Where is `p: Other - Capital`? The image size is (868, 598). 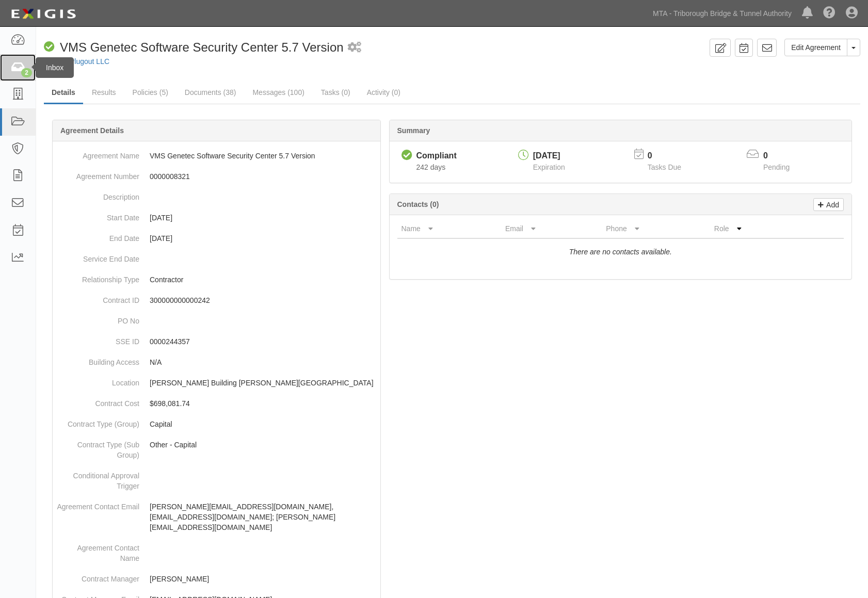
p: Other - Capital is located at coordinates (263, 445).